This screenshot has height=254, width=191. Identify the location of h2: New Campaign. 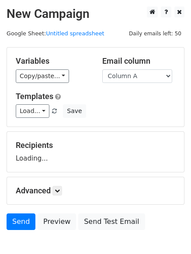
(95, 14).